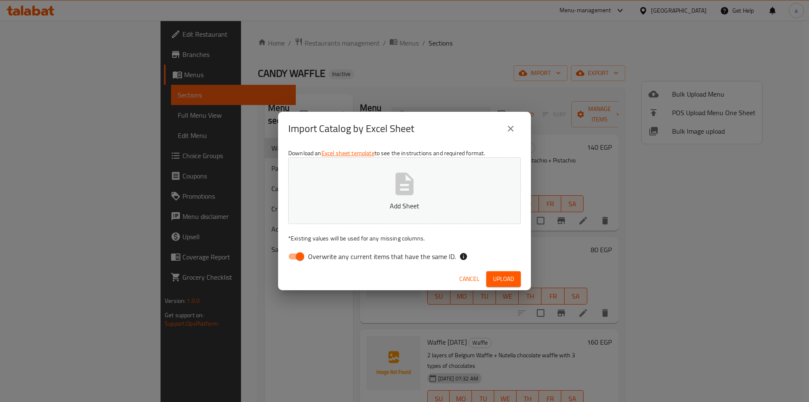  I want to click on div: Download an to see the instructions and required format., so click(405, 207).